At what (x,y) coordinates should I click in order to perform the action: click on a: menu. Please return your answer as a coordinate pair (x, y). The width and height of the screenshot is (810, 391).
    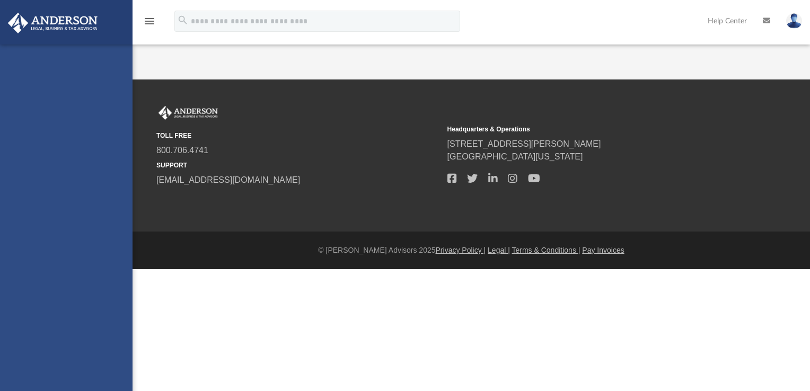
    Looking at the image, I should click on (149, 24).